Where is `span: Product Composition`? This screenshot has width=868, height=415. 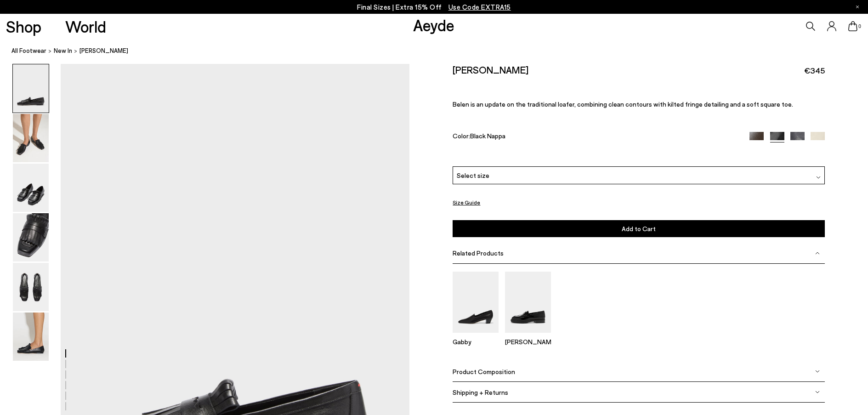 span: Product Composition is located at coordinates (484, 372).